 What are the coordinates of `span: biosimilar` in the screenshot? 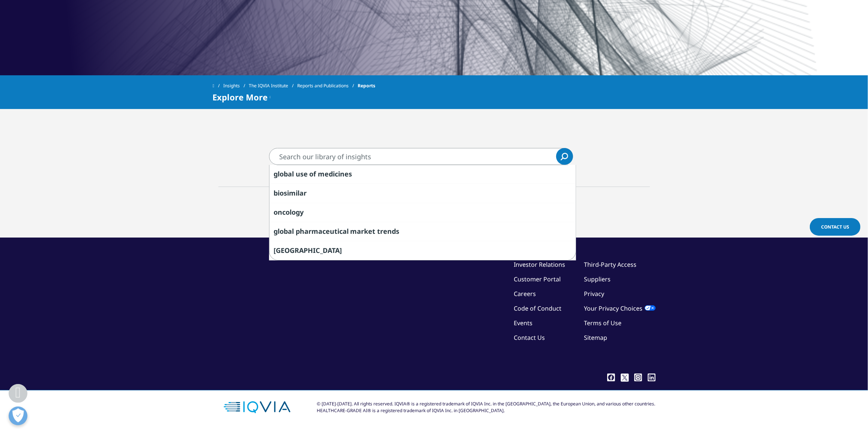 It's located at (290, 193).